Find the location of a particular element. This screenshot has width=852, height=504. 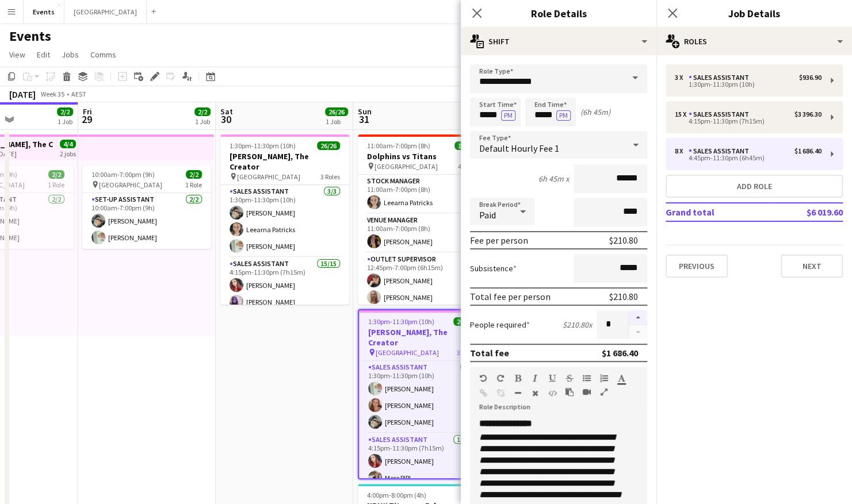

button: Unordered List is located at coordinates (587, 378).